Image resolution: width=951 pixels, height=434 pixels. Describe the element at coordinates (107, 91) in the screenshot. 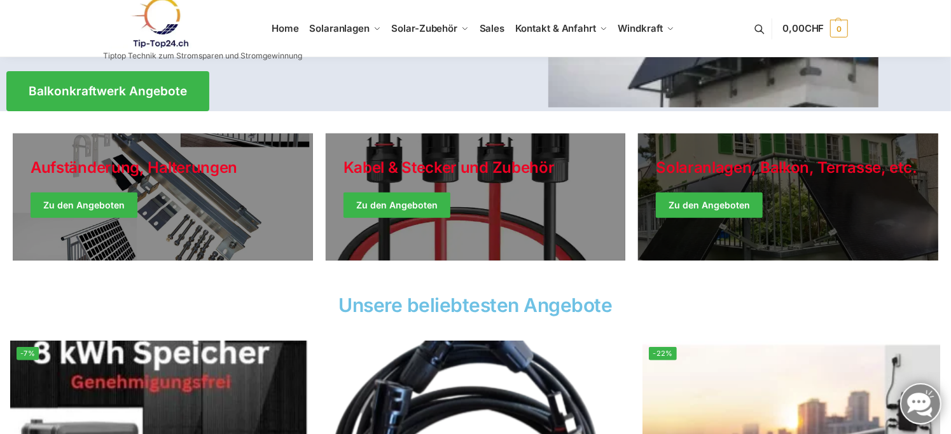

I see `a: Balkonkraftwerk Angebote` at that location.